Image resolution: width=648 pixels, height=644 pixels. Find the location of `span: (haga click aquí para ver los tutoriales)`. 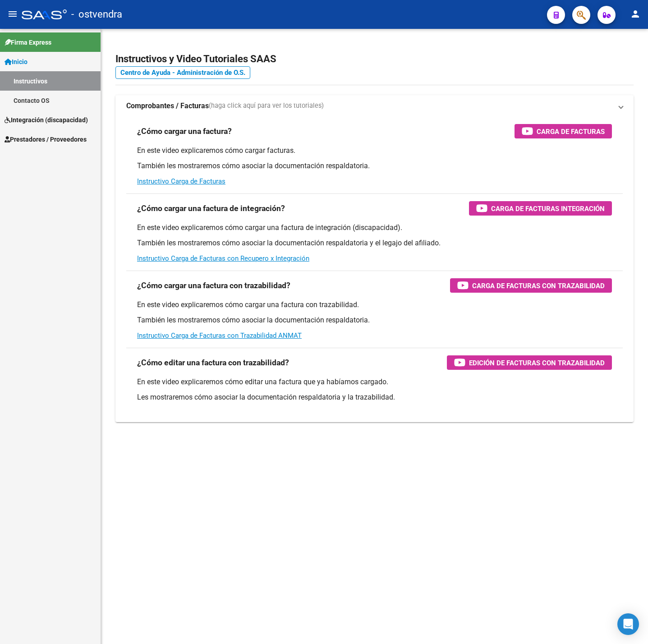

span: (haga click aquí para ver los tutoriales) is located at coordinates (266, 106).